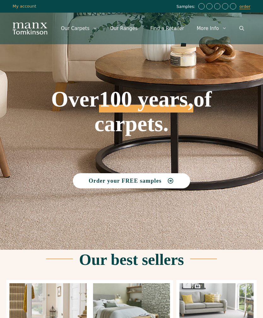 The image size is (263, 318). Describe the element at coordinates (245, 7) in the screenshot. I see `a: order` at that location.